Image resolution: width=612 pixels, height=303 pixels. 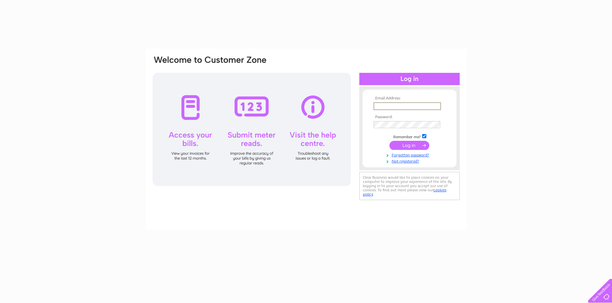 I want to click on td: Remember me?, so click(x=410, y=136).